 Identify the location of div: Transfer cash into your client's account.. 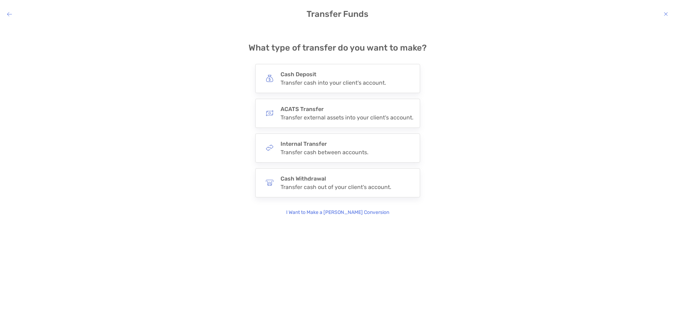
(333, 83).